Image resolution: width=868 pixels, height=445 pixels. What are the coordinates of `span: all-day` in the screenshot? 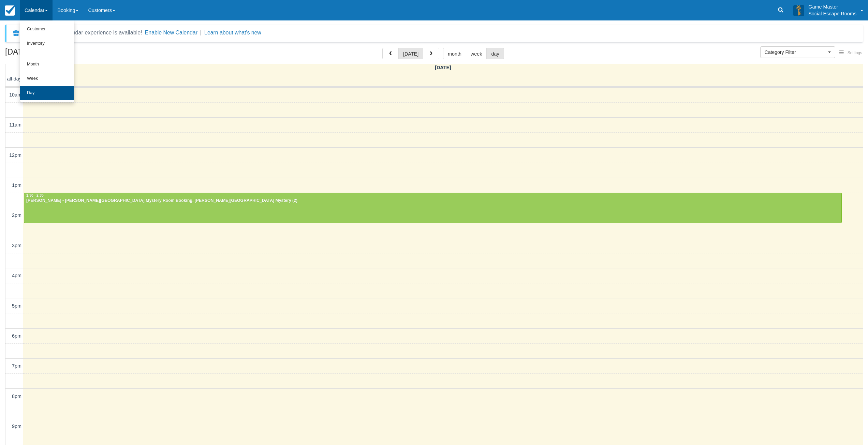 It's located at (14, 79).